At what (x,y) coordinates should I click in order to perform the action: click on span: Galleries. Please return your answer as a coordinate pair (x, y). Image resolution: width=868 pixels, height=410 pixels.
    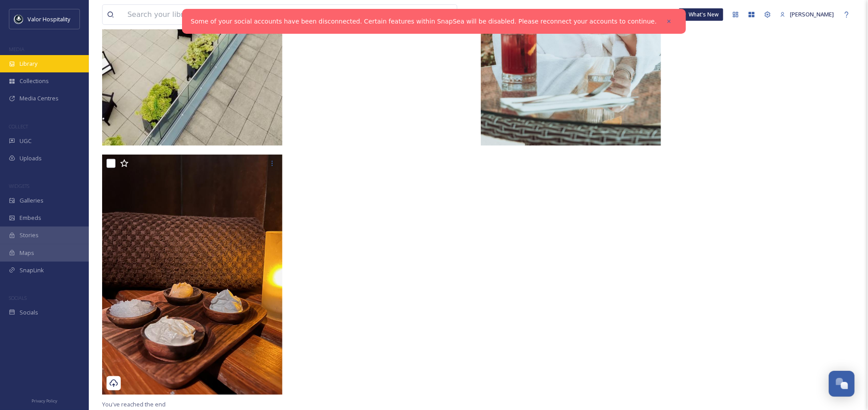
    Looking at the image, I should click on (31, 201).